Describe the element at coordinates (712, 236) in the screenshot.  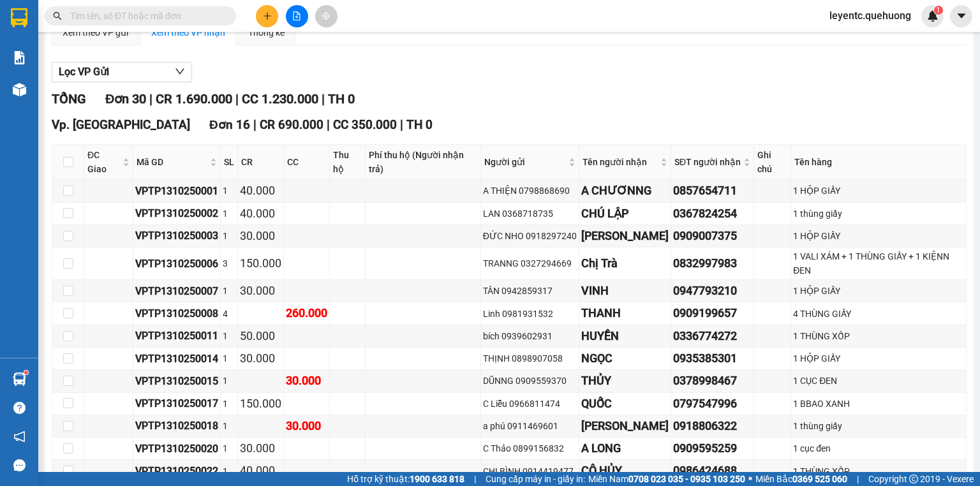
I see `div: 0909007375` at that location.